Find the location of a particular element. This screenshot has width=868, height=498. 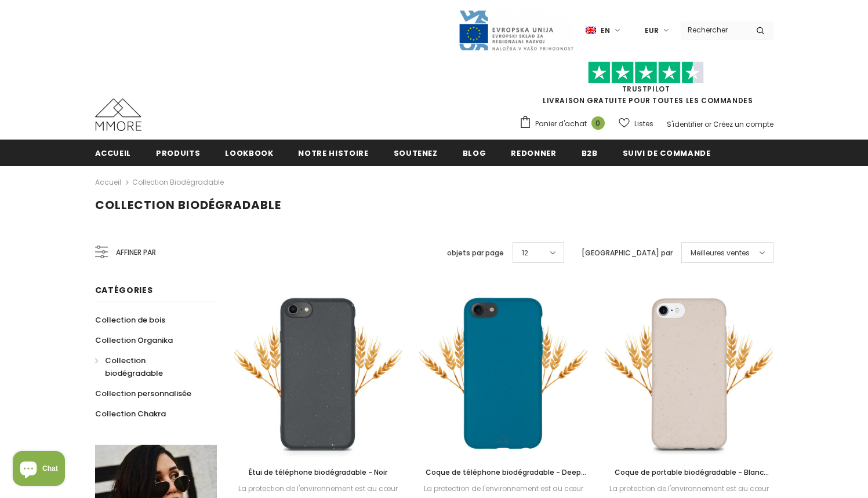

a: Collection personnalisée is located at coordinates (143, 393).